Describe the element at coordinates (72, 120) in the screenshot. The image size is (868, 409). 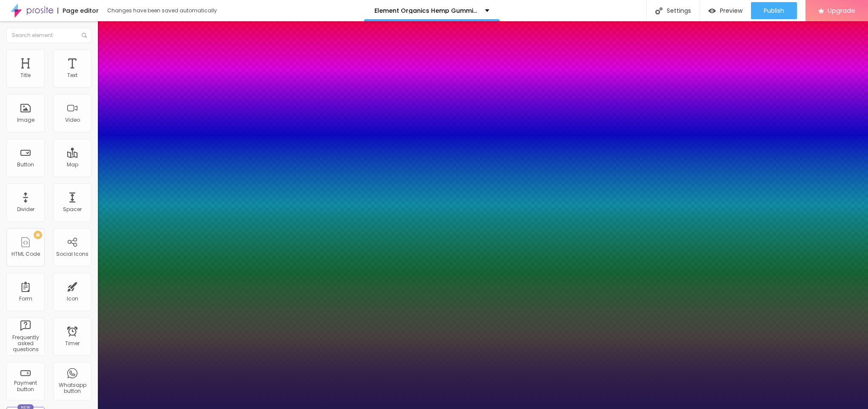
I see `div: Video` at that location.